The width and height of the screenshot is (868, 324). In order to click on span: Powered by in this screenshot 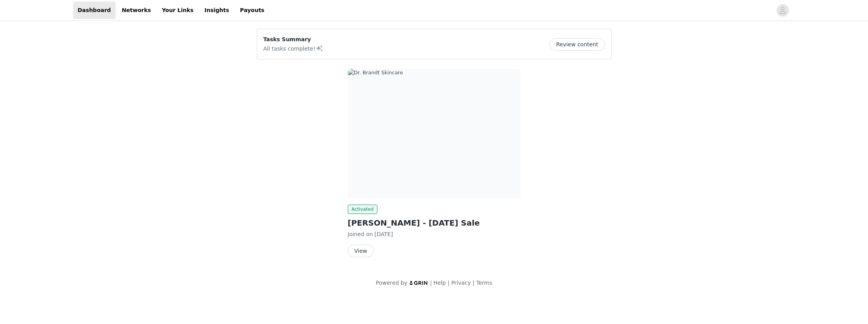, I will do `click(392, 283)`.